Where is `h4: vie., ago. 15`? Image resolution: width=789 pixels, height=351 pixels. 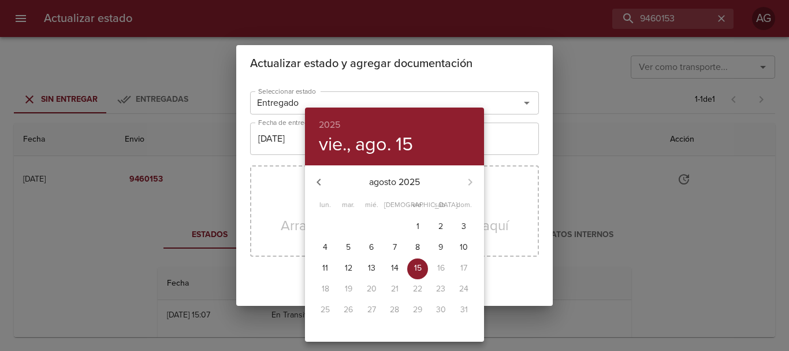
h4: vie., ago. 15 is located at coordinates (366, 144).